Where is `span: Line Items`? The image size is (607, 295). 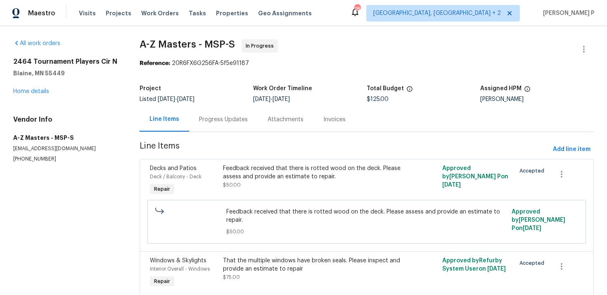 span: Line Items is located at coordinates (345, 149).